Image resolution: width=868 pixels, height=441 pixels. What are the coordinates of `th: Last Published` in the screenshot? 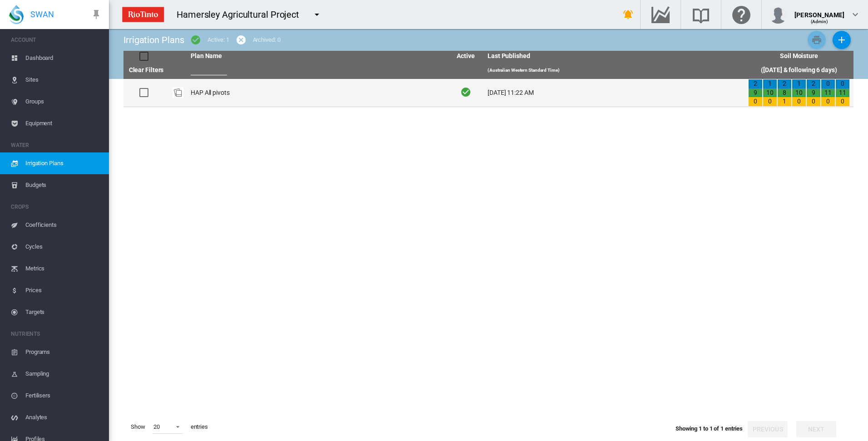 It's located at (614, 57).